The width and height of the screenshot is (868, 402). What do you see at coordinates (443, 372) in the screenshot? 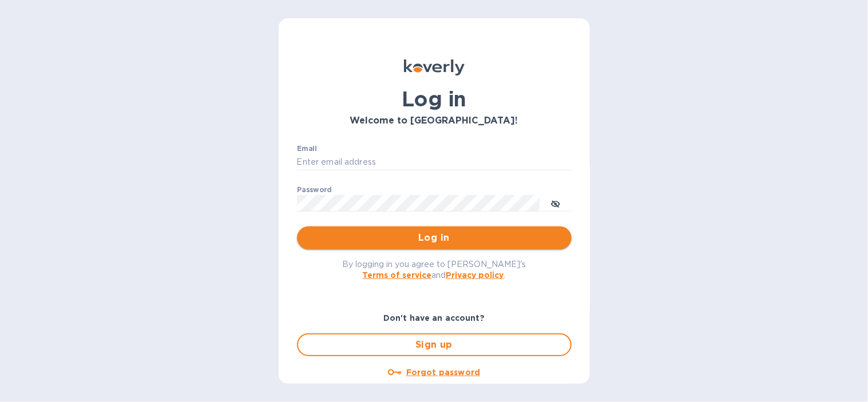
I see `u: Forgot password` at bounding box center [443, 372].